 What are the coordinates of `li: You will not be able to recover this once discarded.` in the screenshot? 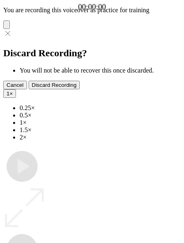 It's located at (100, 71).